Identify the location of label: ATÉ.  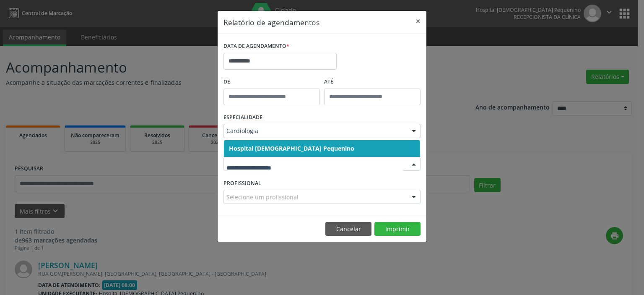
(372, 82).